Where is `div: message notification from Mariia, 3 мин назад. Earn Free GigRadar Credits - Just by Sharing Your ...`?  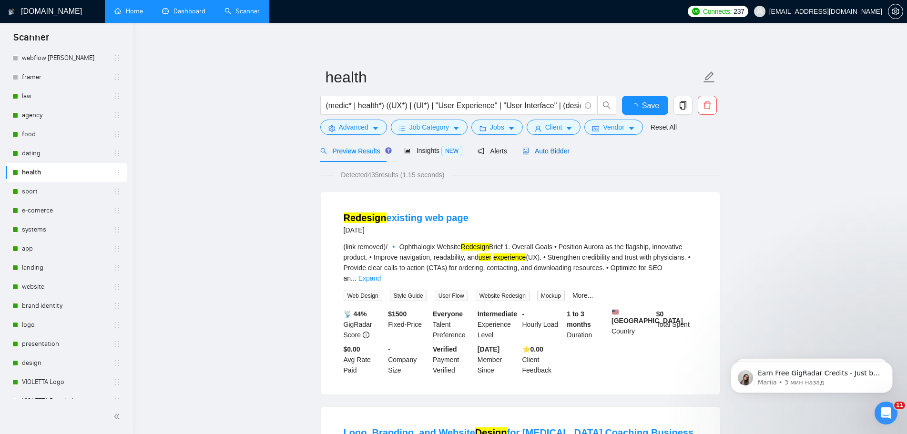 div: message notification from Mariia, 3 мин назад. Earn Free GigRadar Credits - Just by Sharing Your ... is located at coordinates (95, 36).